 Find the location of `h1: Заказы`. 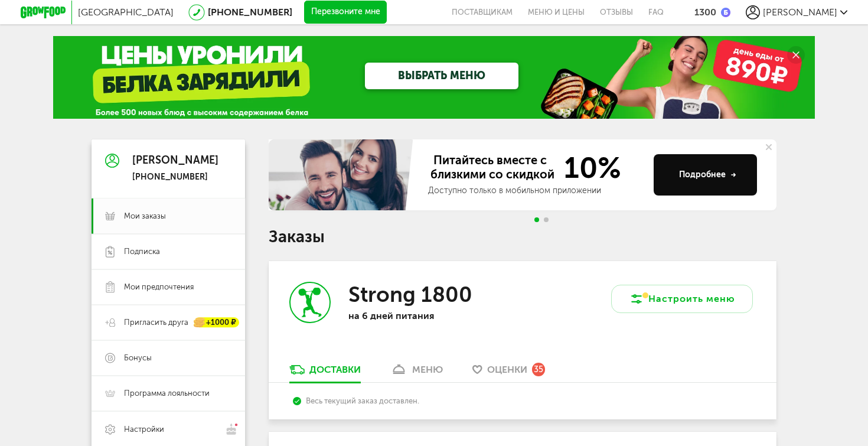

h1: Заказы is located at coordinates (522, 237).